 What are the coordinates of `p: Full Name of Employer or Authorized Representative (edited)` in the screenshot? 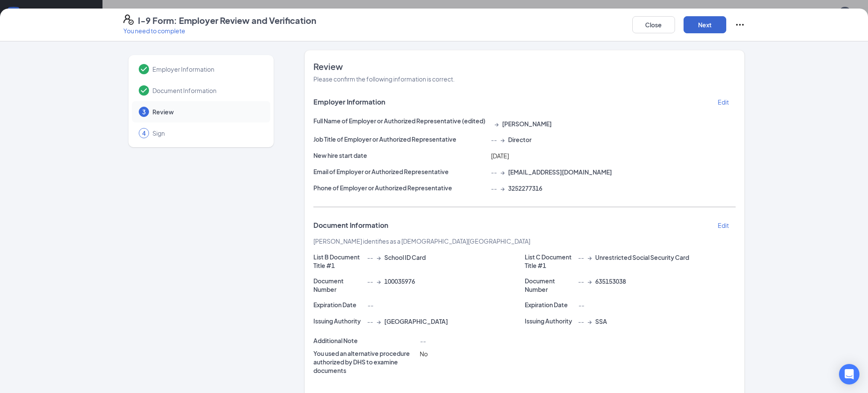 It's located at (401, 121).